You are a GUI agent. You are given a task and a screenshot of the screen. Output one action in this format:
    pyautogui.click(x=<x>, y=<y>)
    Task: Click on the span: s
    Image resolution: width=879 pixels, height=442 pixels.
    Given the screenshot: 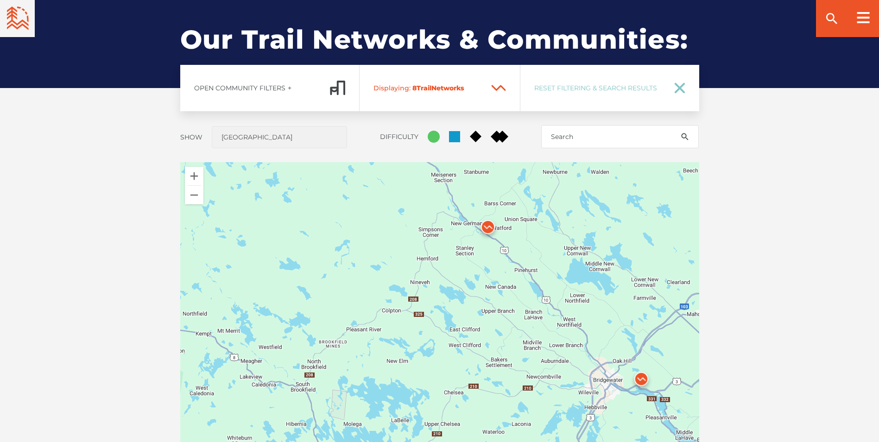 What is the action you would take?
    pyautogui.click(x=463, y=88)
    